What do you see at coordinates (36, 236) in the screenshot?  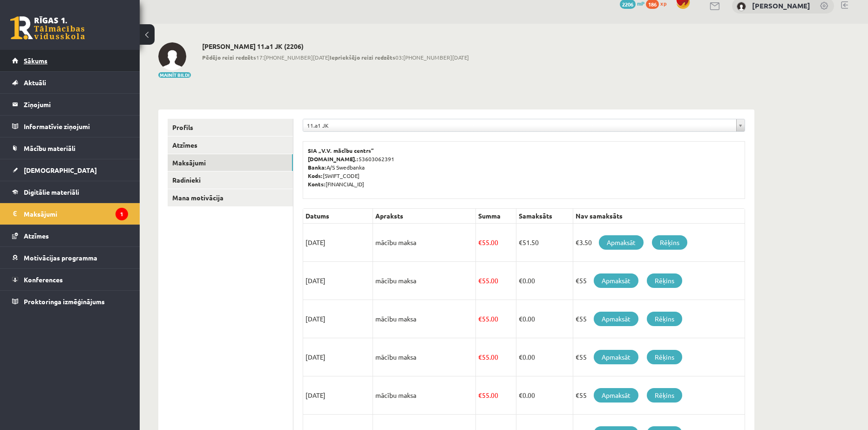 I see `span: Atzīmes` at bounding box center [36, 236].